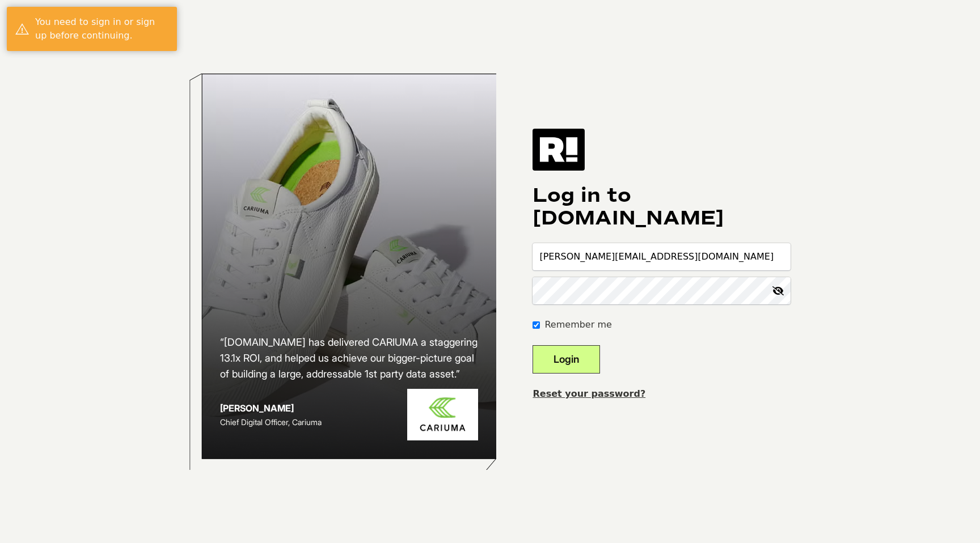 This screenshot has height=543, width=980. I want to click on input: Email, so click(661, 256).